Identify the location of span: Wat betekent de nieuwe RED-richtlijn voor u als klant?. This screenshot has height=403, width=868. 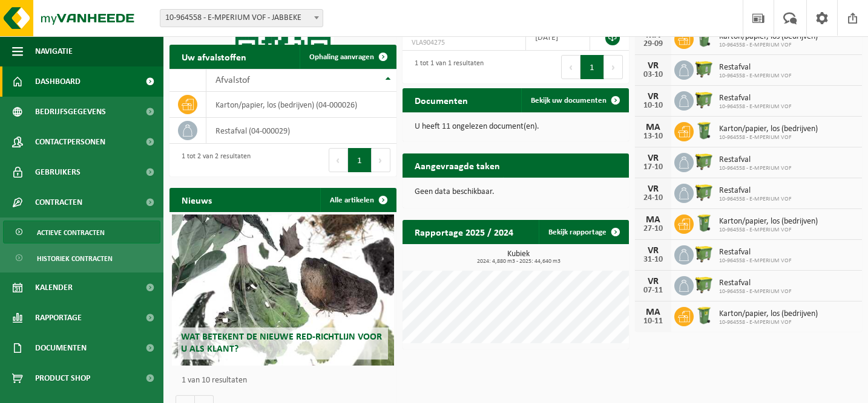
(282, 343).